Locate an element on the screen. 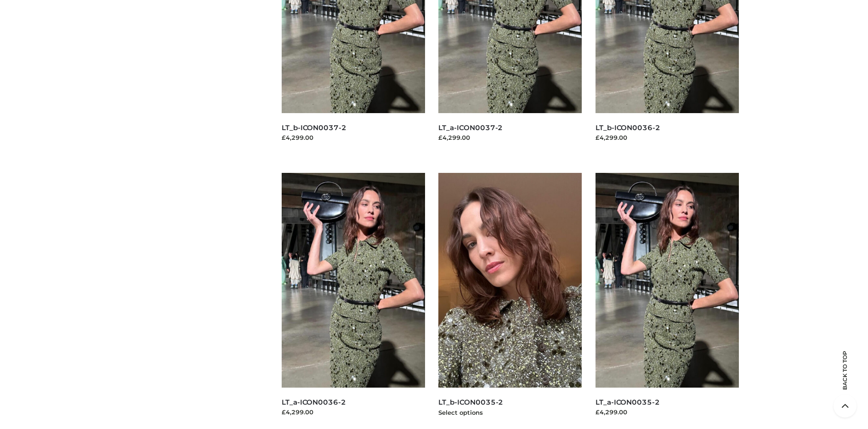 The width and height of the screenshot is (868, 429). a: LT_b-ICON0036-2 is located at coordinates (627, 128).